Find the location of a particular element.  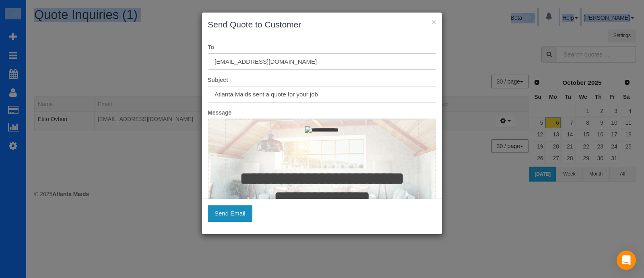

input: Subject is located at coordinates (322, 94).